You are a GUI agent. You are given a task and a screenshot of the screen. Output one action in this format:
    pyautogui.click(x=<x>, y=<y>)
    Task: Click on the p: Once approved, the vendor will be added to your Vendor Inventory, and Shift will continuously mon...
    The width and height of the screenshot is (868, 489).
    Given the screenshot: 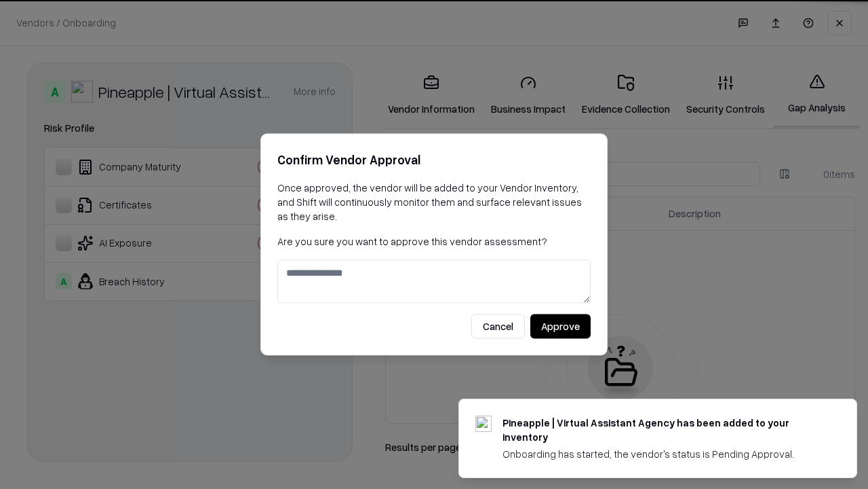 What is the action you would take?
    pyautogui.click(x=434, y=202)
    